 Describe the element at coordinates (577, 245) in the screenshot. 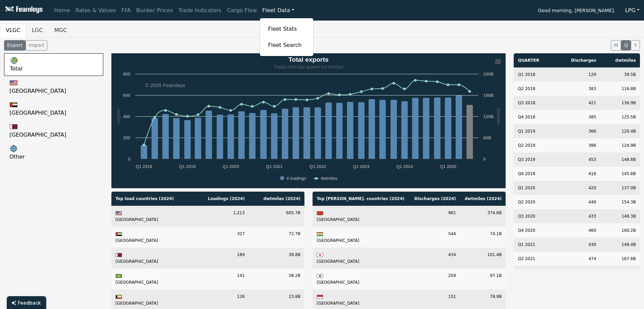

I see `td: 430` at that location.